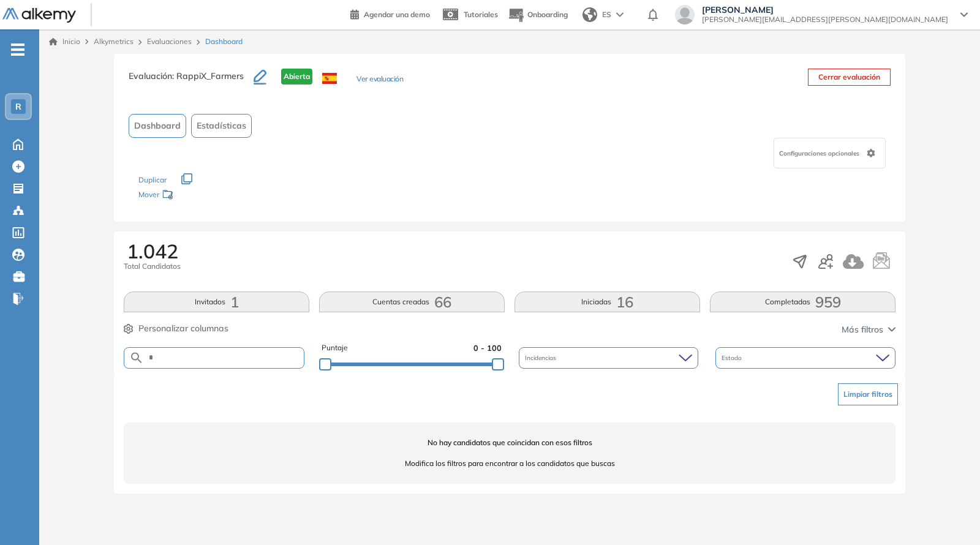 The image size is (980, 545). What do you see at coordinates (411, 302) in the screenshot?
I see `button: Cuentas creadas66` at bounding box center [411, 302].